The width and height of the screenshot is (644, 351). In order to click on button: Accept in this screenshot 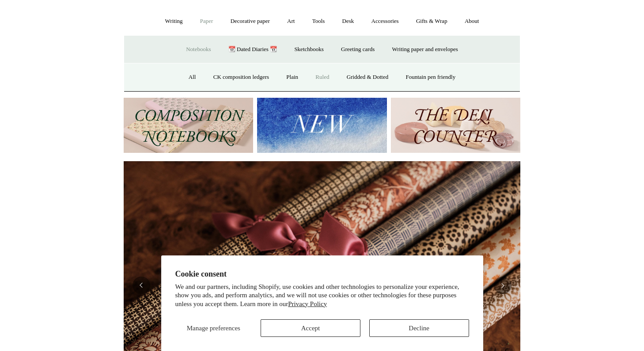, I will do `click(310, 329)`.